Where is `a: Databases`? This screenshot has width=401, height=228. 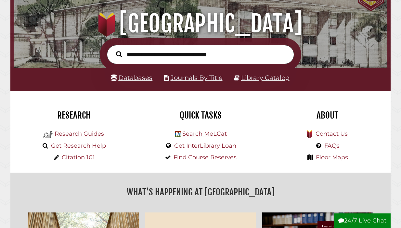
a: Databases is located at coordinates (131, 78).